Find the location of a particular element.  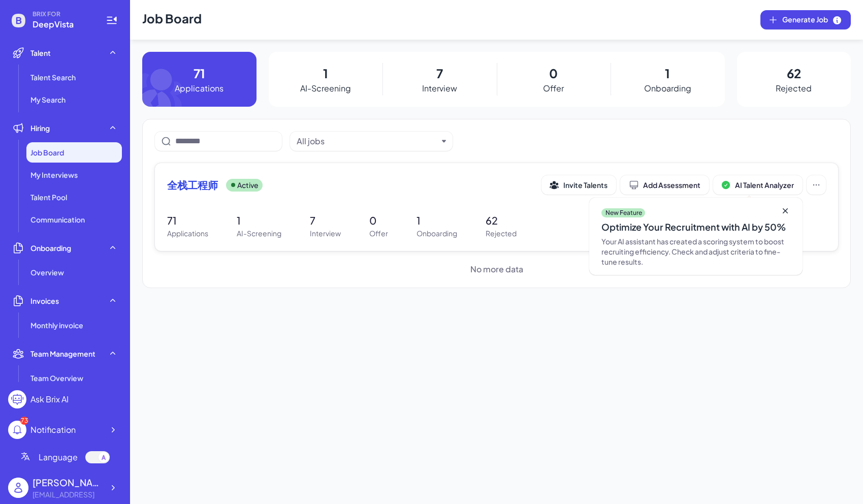

button: AI Talent Analyzer is located at coordinates (758, 185).